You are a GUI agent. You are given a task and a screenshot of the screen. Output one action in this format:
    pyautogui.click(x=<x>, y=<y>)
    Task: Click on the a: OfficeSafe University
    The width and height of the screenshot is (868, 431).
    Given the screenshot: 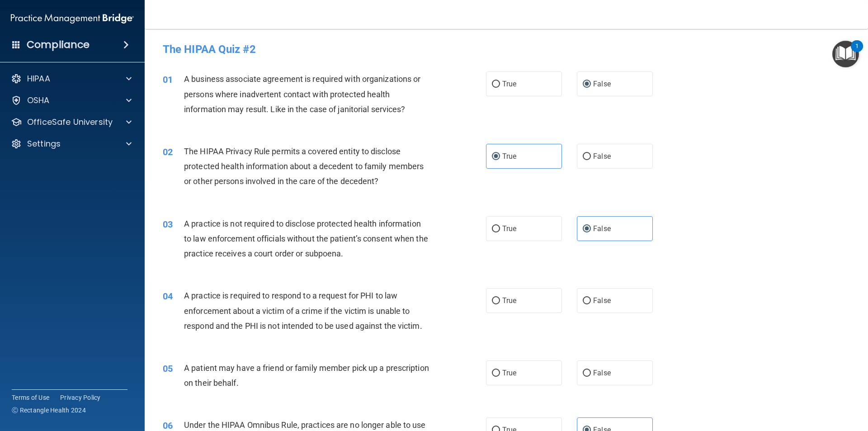 What is the action you would take?
    pyautogui.click(x=71, y=122)
    